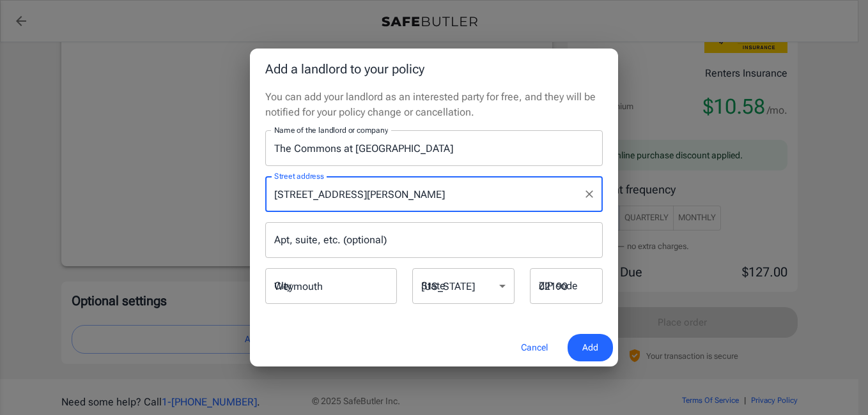 The width and height of the screenshot is (868, 415). What do you see at coordinates (434, 105) in the screenshot?
I see `p: You can add your landlord as an interested party for free, and they will be notified for your pol...` at bounding box center [434, 105].